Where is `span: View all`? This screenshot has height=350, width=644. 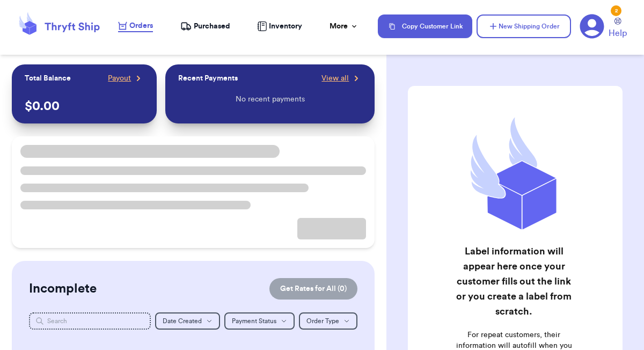
span: View all is located at coordinates (335, 78).